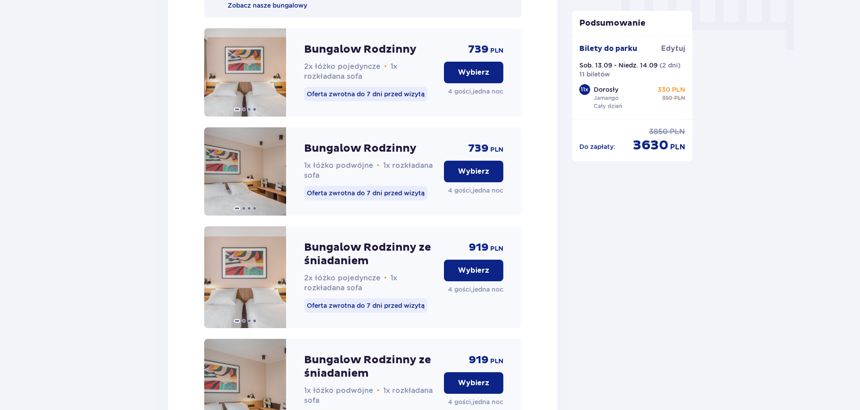 Image resolution: width=860 pixels, height=410 pixels. Describe the element at coordinates (671, 90) in the screenshot. I see `p: 330 PLN` at that location.